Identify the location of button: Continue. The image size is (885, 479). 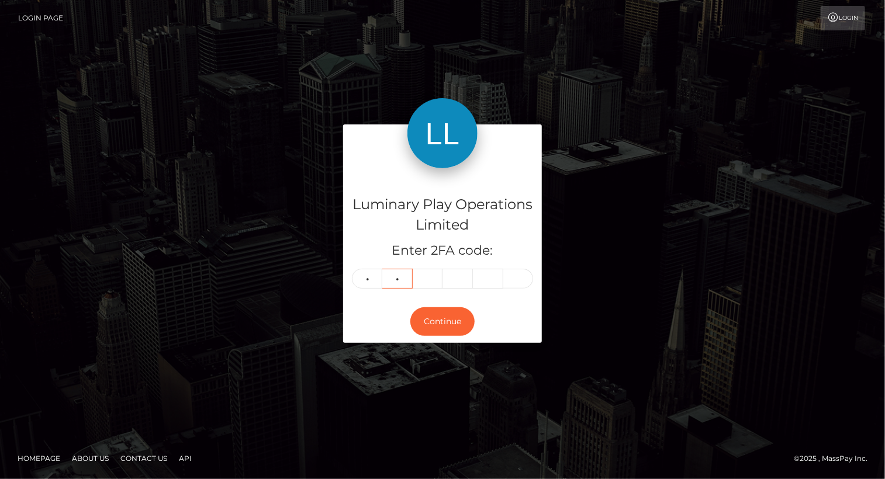
(442, 321).